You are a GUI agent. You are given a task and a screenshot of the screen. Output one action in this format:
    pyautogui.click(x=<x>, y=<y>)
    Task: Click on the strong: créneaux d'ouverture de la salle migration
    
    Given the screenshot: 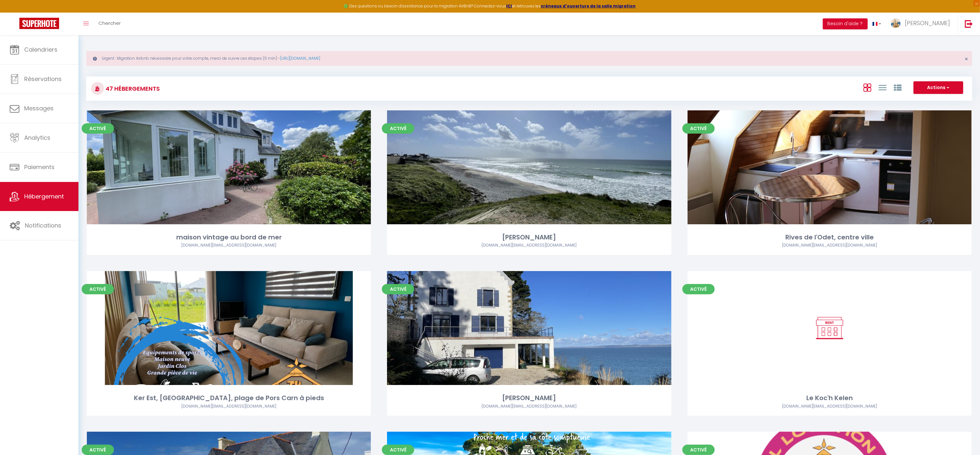 What is the action you would take?
    pyautogui.click(x=589, y=6)
    